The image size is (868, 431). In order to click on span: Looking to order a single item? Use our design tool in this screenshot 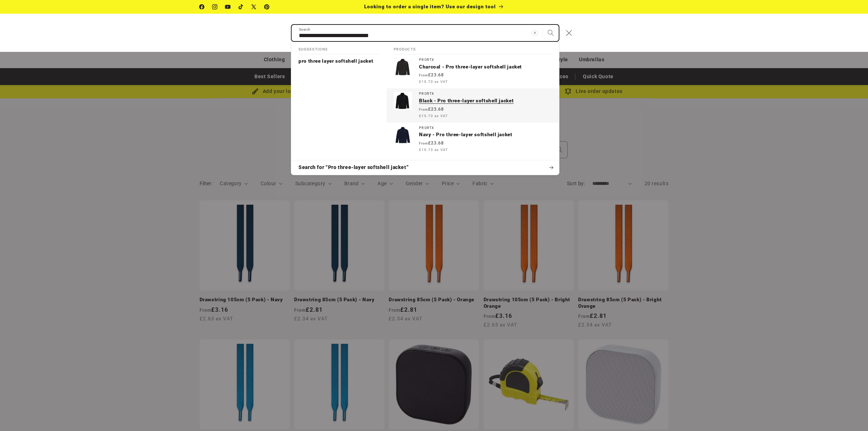, I will do `click(430, 6)`.